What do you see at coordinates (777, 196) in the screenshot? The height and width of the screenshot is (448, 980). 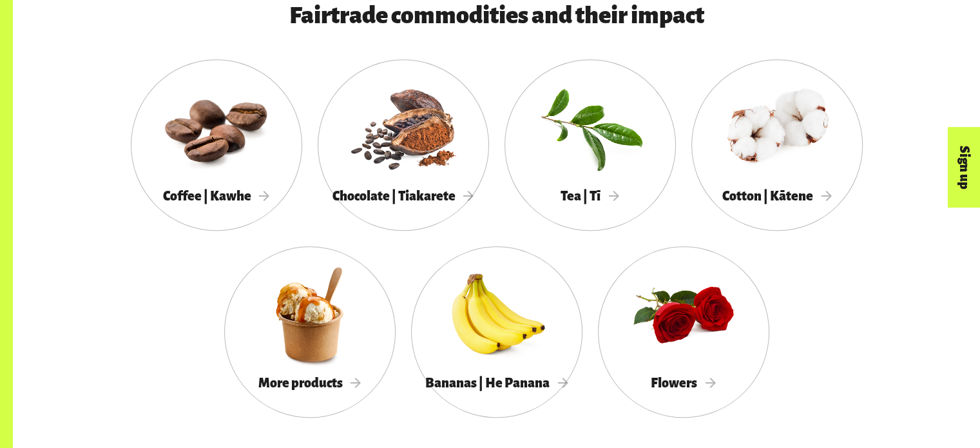 I see `span: Cotton | Kātene` at bounding box center [777, 196].